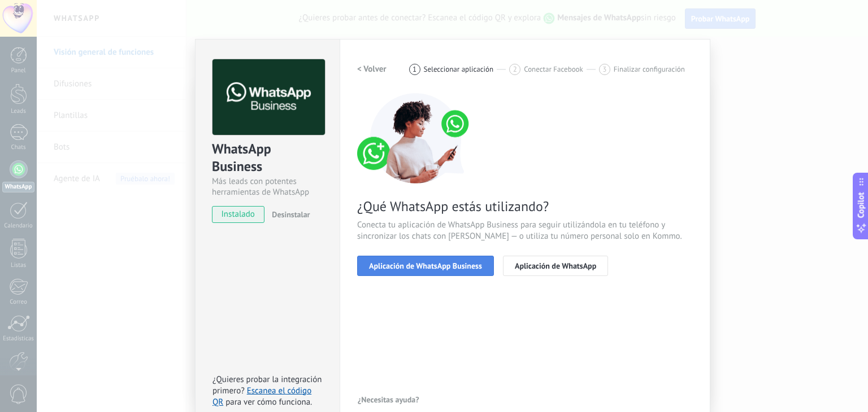 Image resolution: width=868 pixels, height=412 pixels. What do you see at coordinates (604, 69) in the screenshot?
I see `span: 3` at bounding box center [604, 69].